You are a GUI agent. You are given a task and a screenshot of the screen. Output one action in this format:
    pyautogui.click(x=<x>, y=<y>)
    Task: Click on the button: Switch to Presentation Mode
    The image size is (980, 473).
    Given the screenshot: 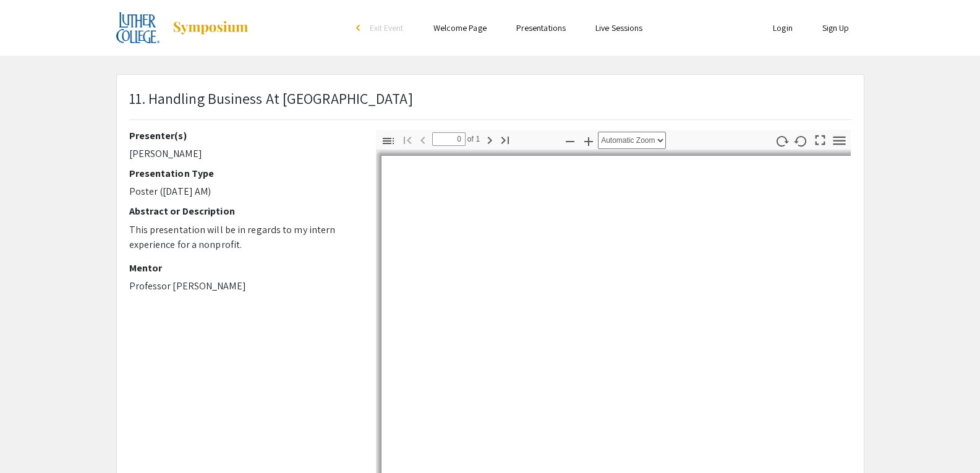 What is the action you would take?
    pyautogui.click(x=820, y=139)
    